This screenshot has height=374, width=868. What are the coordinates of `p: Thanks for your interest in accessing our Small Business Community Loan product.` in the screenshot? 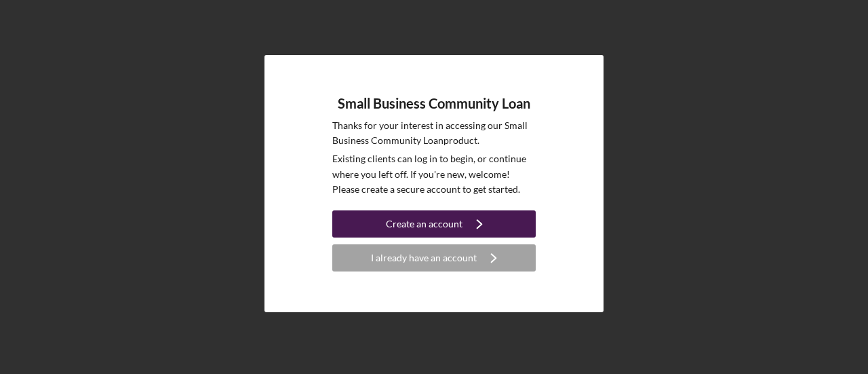 It's located at (434, 133).